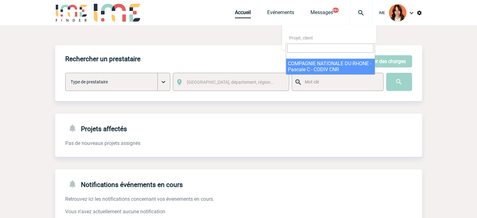 This screenshot has width=477, height=218. I want to click on span: Projet, client, so click(301, 38).